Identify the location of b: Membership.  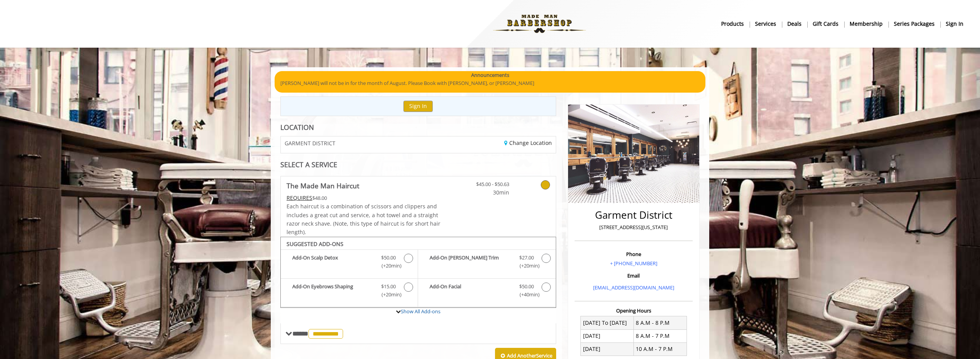
(866, 24).